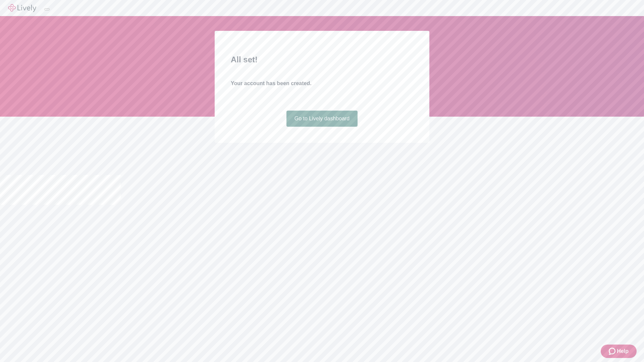 Image resolution: width=644 pixels, height=362 pixels. I want to click on svg: Zendesk support icon, so click(613, 351).